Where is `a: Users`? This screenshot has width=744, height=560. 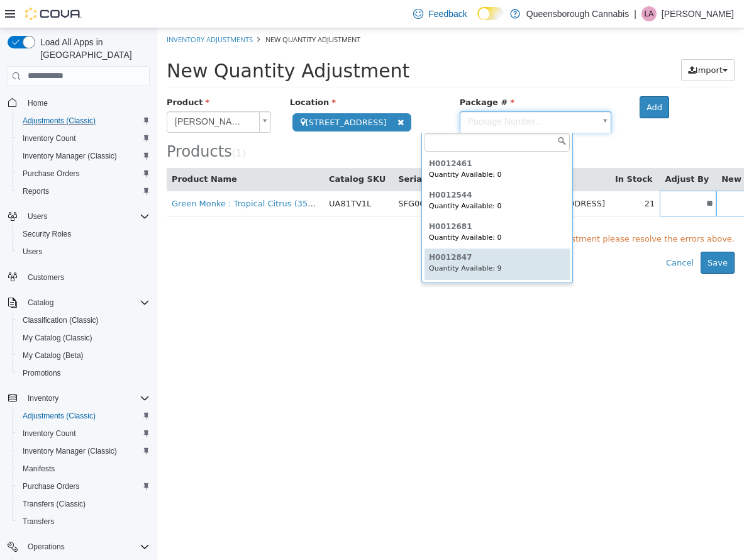 a: Users is located at coordinates (32, 252).